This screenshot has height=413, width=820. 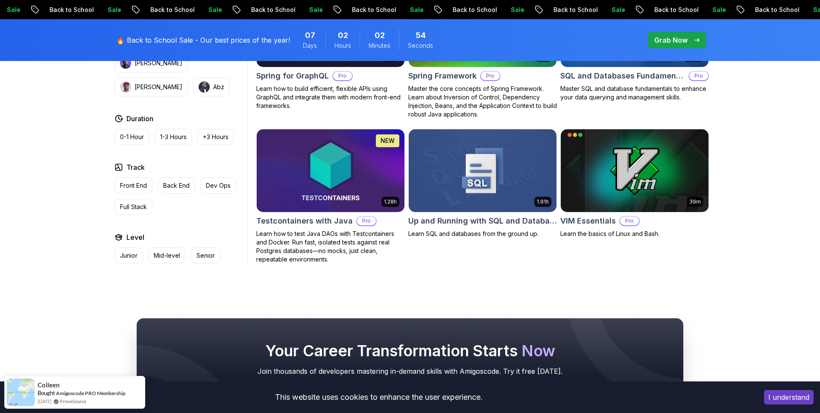 I want to click on p: Junior, so click(x=128, y=256).